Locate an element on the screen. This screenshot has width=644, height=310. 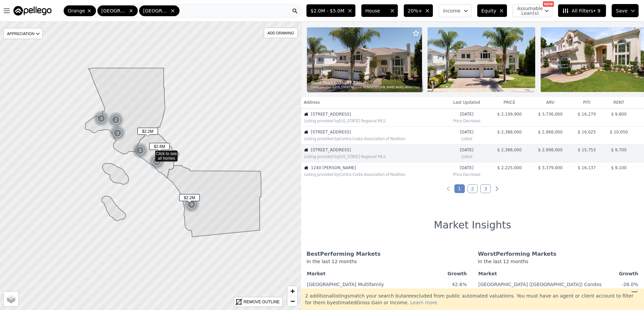
img: Pellego is located at coordinates (32, 11).